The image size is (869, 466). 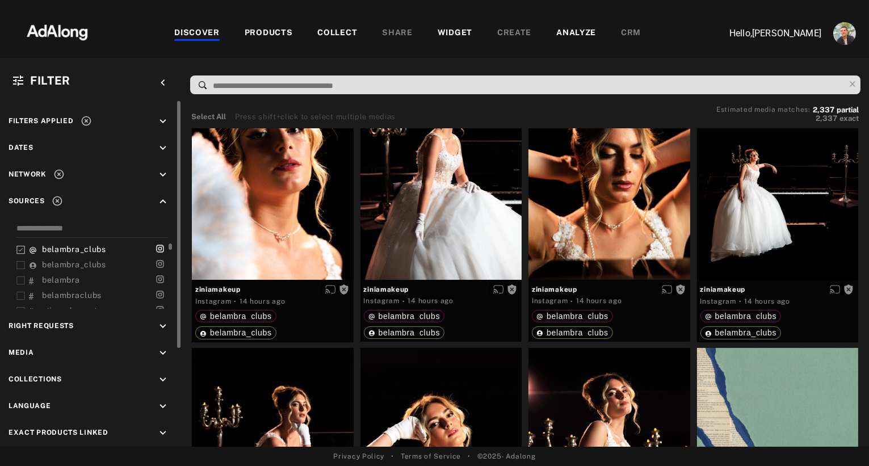 What do you see at coordinates (21, 148) in the screenshot?
I see `span: Dates` at bounding box center [21, 148].